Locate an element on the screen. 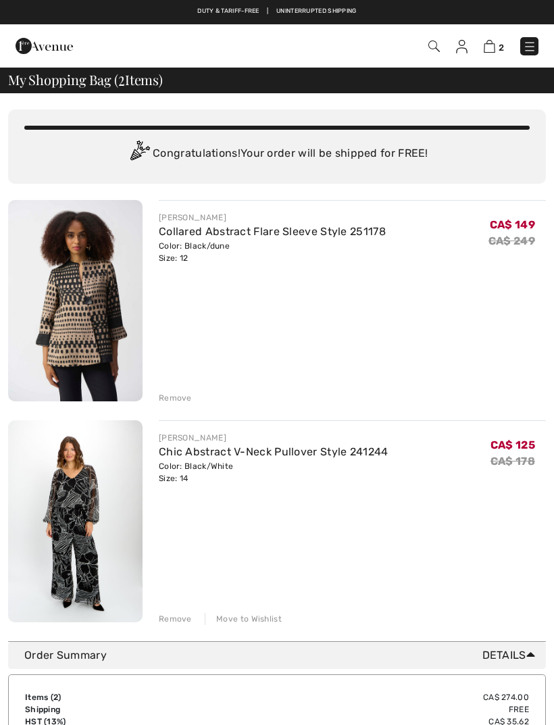 Image resolution: width=554 pixels, height=725 pixels. td: Shipping is located at coordinates (116, 710).